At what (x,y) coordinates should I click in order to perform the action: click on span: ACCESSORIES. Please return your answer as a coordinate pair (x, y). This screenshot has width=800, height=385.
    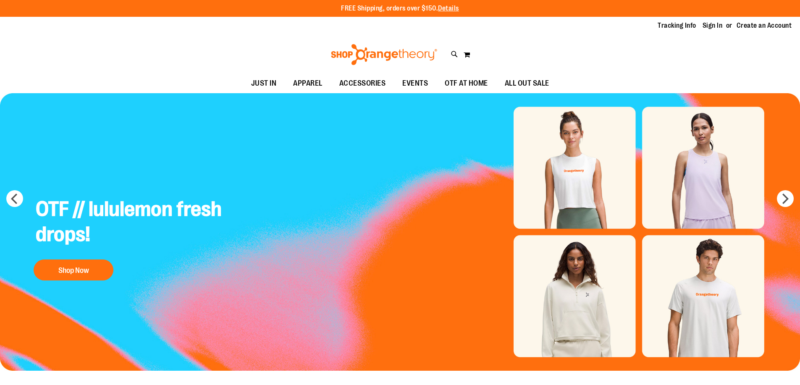
    Looking at the image, I should click on (362, 83).